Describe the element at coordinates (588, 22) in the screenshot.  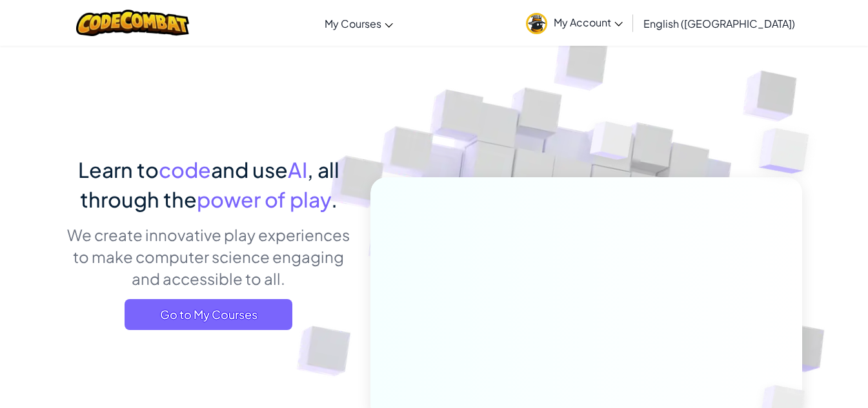
I see `span: My Account` at that location.